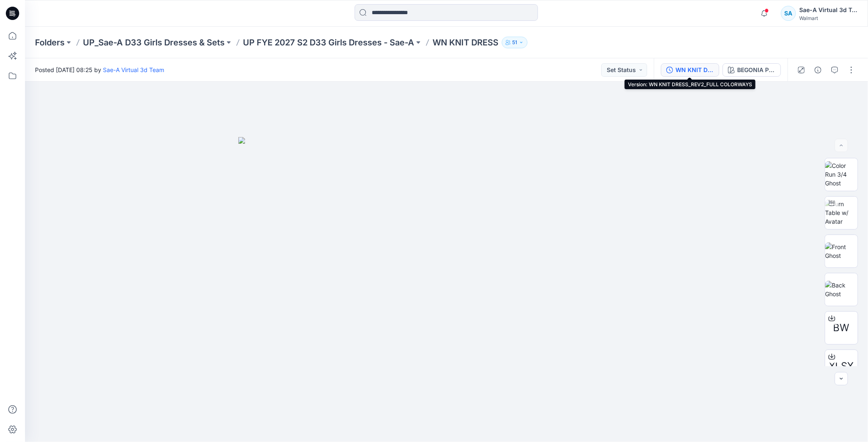  I want to click on span: XLSX, so click(841, 367).